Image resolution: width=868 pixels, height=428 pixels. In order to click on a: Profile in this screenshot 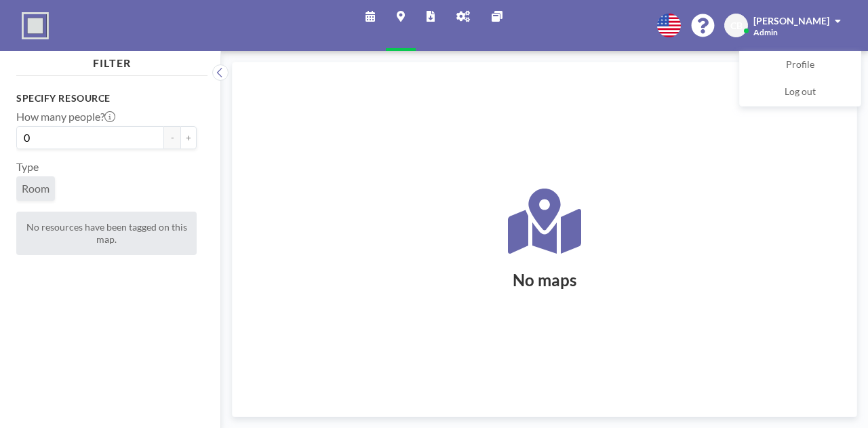, I will do `click(800, 65)`.